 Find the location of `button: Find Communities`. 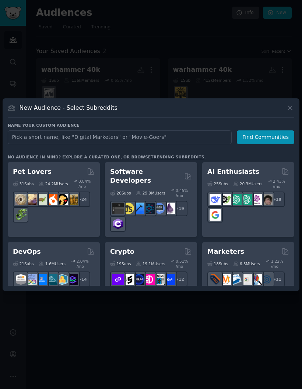

button: Find Communities is located at coordinates (265, 137).